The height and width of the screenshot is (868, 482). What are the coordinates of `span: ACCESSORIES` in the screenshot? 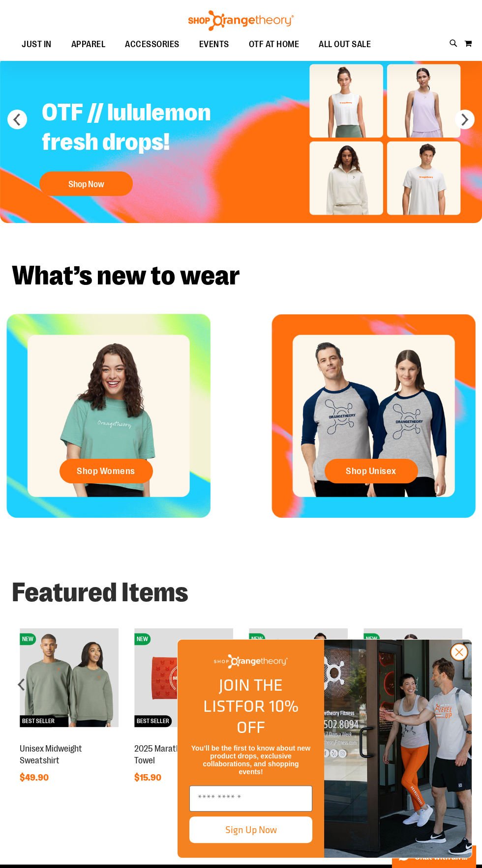 It's located at (152, 44).